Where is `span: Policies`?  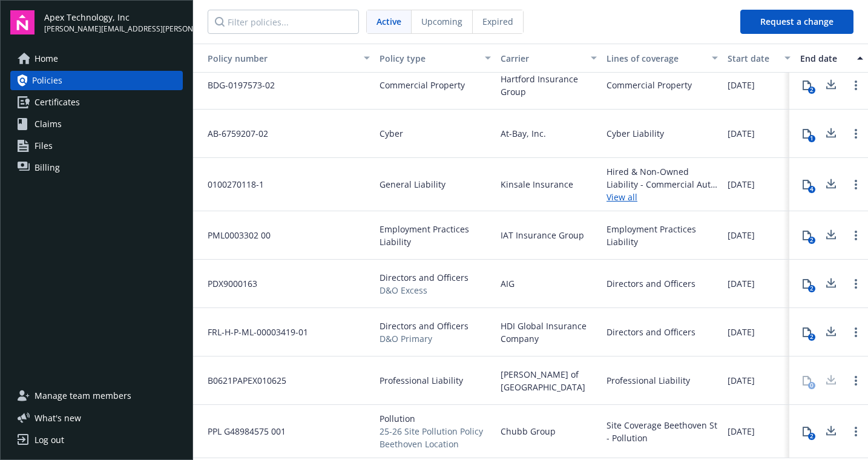
span: Policies is located at coordinates (47, 81).